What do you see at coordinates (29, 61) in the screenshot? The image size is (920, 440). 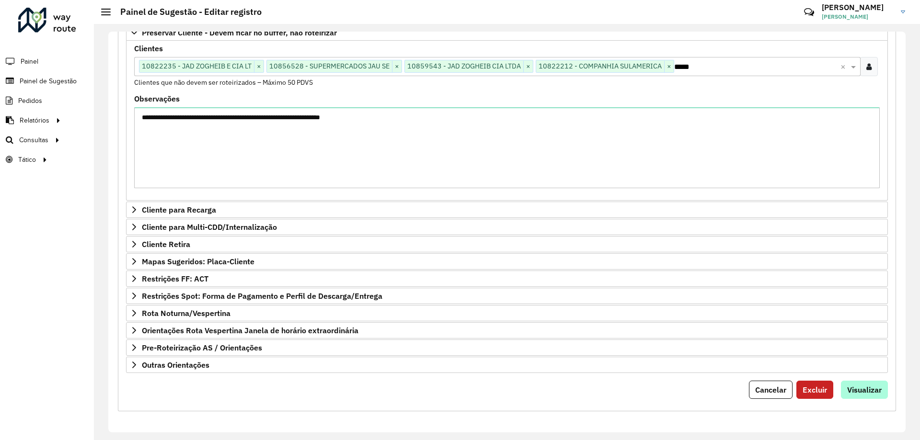 I see `span: Painel` at bounding box center [29, 61].